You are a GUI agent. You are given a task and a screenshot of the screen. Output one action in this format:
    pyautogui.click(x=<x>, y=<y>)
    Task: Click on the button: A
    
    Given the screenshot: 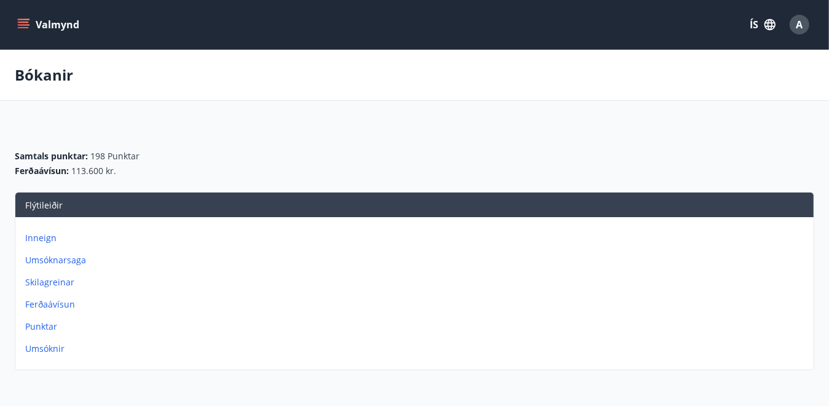 What is the action you would take?
    pyautogui.click(x=800, y=25)
    